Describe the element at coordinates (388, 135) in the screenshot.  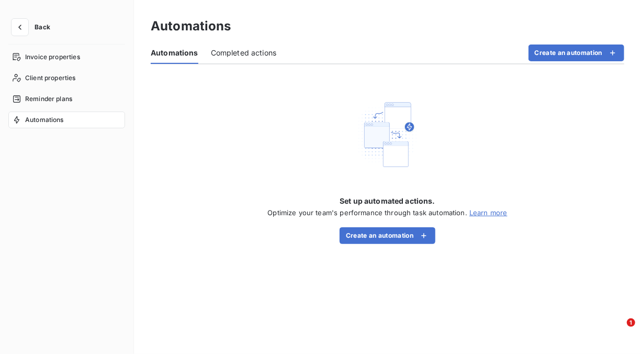
I see `img: Empty state` at that location.